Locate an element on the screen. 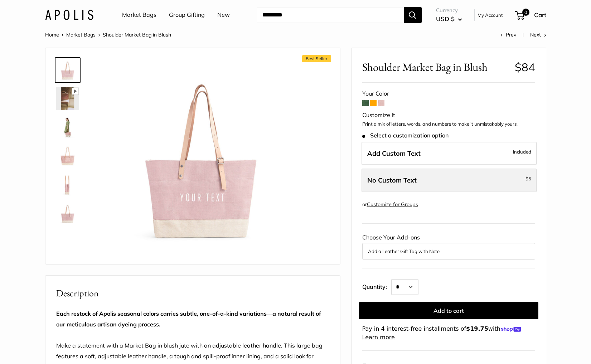  a: Next is located at coordinates (538, 35).